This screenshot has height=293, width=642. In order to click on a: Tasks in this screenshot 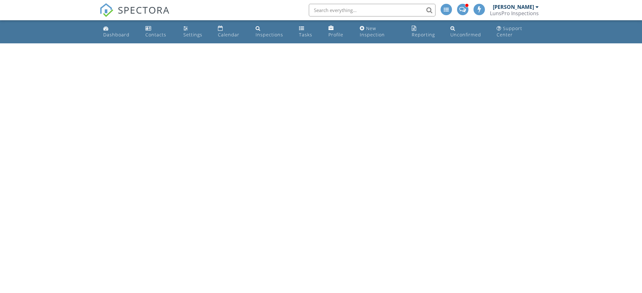, I will do `click(309, 32)`.